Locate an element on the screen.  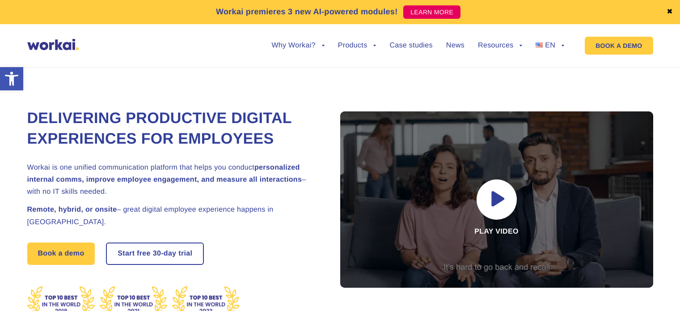
a: Products is located at coordinates (357, 46).